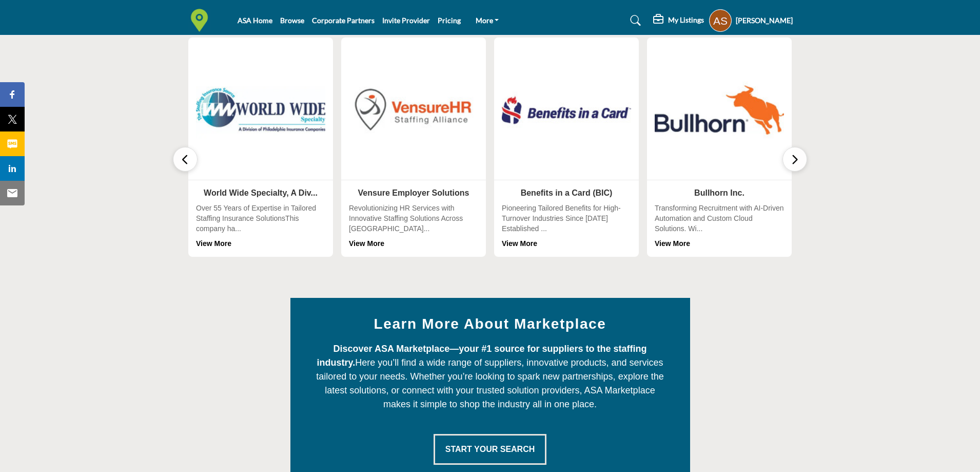  Describe the element at coordinates (720, 193) in the screenshot. I see `a: Bullhorn Inc.` at that location.